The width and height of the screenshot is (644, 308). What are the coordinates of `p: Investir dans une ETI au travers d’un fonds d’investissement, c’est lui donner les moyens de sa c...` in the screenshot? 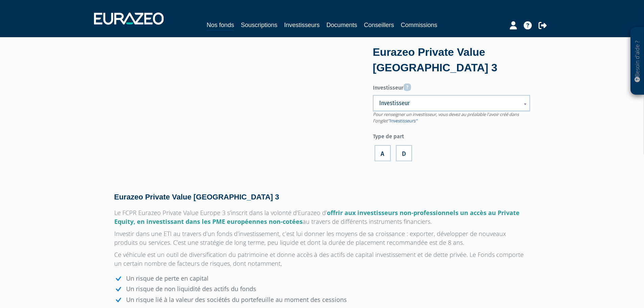 It's located at (322, 238).